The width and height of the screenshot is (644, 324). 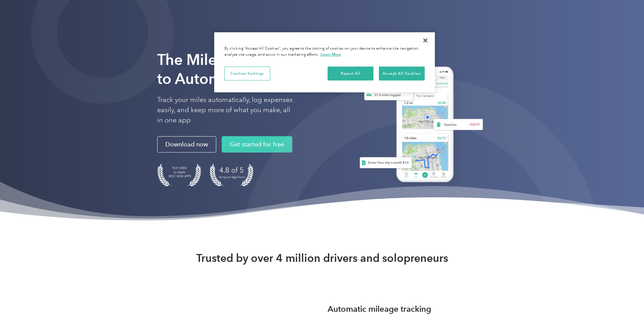 I want to click on img: Badge for Featured by Apple Best New Apps, so click(x=180, y=175).